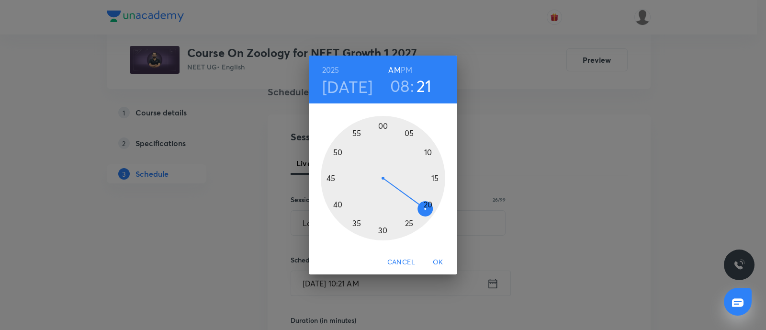  I want to click on h6: AM, so click(394, 70).